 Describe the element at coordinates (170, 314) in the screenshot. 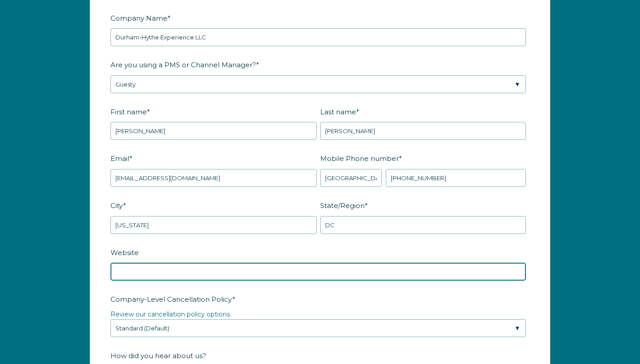

I see `a: Review our cancellation policy options` at that location.